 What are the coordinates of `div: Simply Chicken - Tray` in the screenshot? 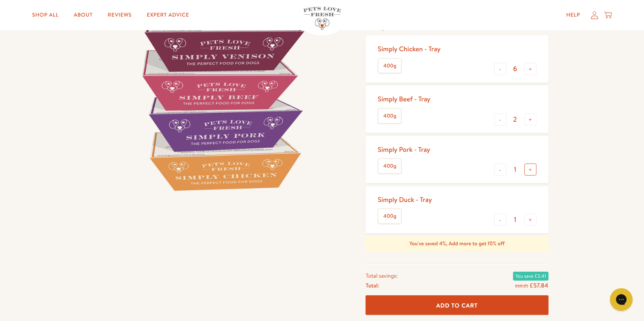 It's located at (409, 49).